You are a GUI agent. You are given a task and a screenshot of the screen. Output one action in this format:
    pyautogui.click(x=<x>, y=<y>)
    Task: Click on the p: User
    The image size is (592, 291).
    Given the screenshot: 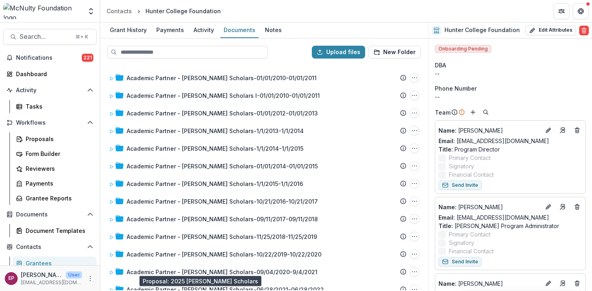 What is the action you would take?
    pyautogui.click(x=74, y=275)
    